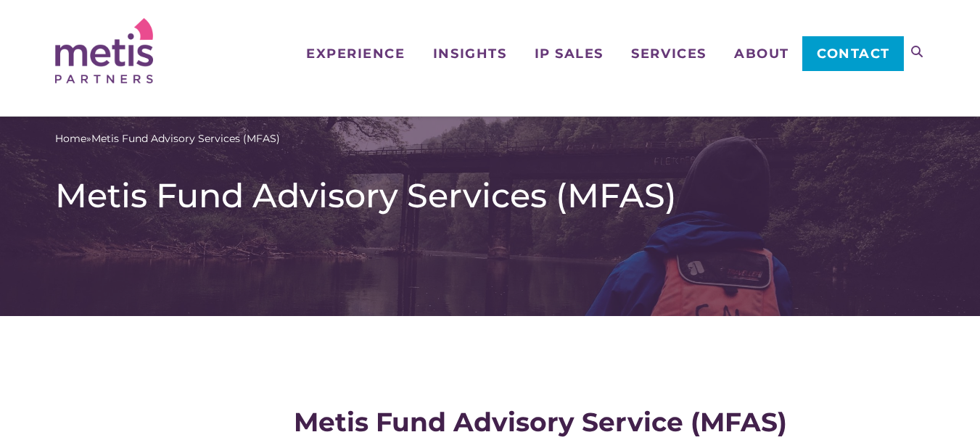 Image resolution: width=980 pixels, height=440 pixels. Describe the element at coordinates (470, 54) in the screenshot. I see `span: Insights` at that location.